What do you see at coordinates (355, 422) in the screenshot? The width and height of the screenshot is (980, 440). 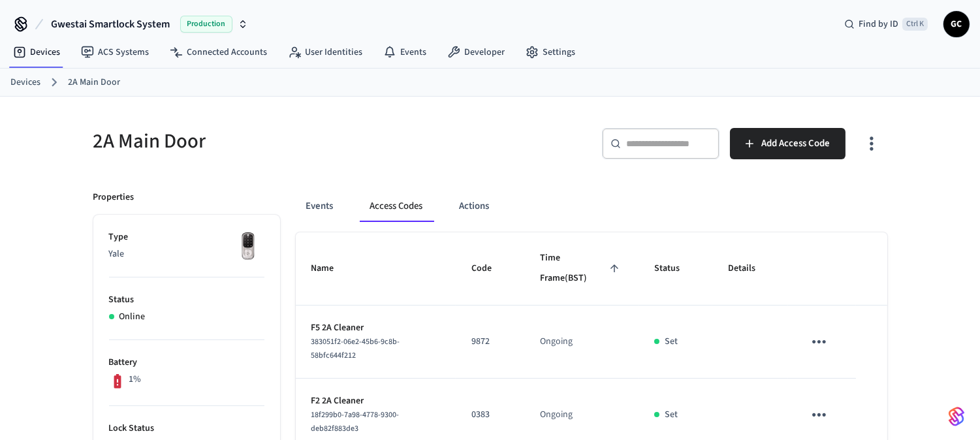 I see `span: 18f299b0-7a98-4778-9300-deb82f883de3` at bounding box center [355, 422].